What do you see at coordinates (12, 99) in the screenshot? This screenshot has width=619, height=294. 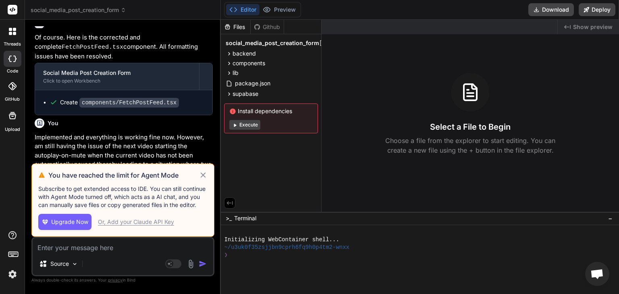 I see `label: GitHub` at bounding box center [12, 99].